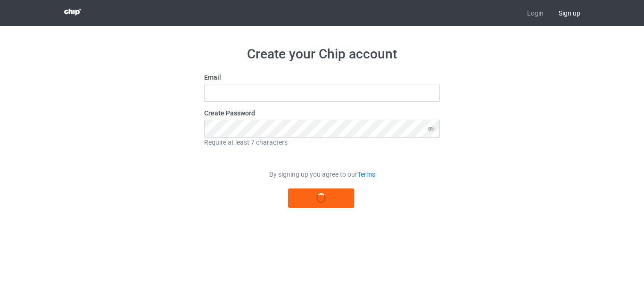  What do you see at coordinates (366, 174) in the screenshot?
I see `a: Terms` at bounding box center [366, 174].